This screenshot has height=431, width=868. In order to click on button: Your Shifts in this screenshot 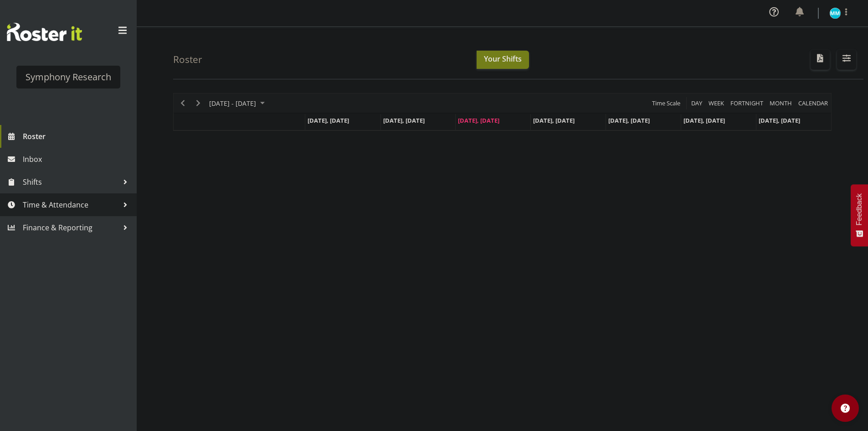, I will do `click(502, 60)`.